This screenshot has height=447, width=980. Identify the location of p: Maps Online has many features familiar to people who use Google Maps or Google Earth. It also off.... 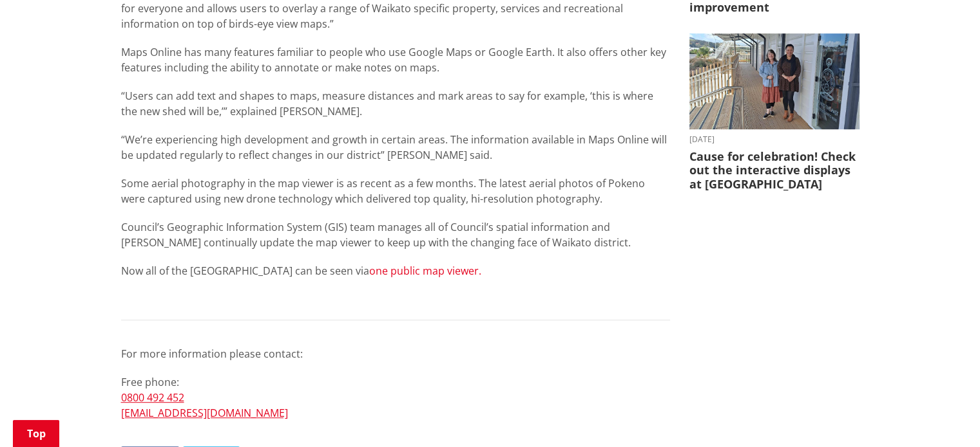
(395, 60).